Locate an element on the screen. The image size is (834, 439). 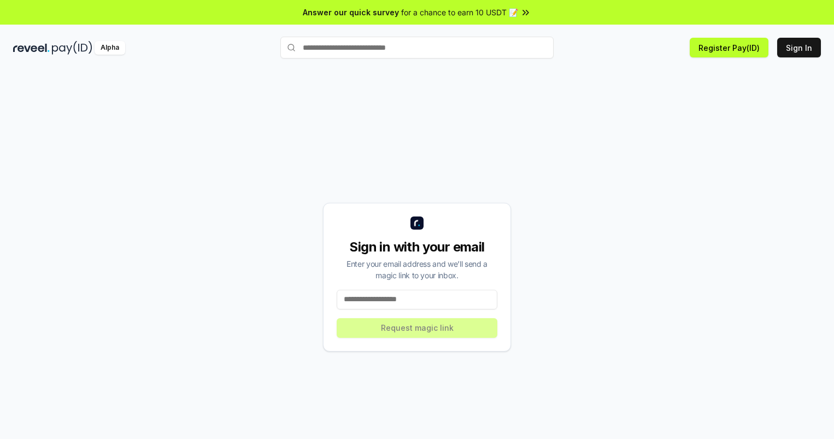
span: Answer our quick survey is located at coordinates (351, 12).